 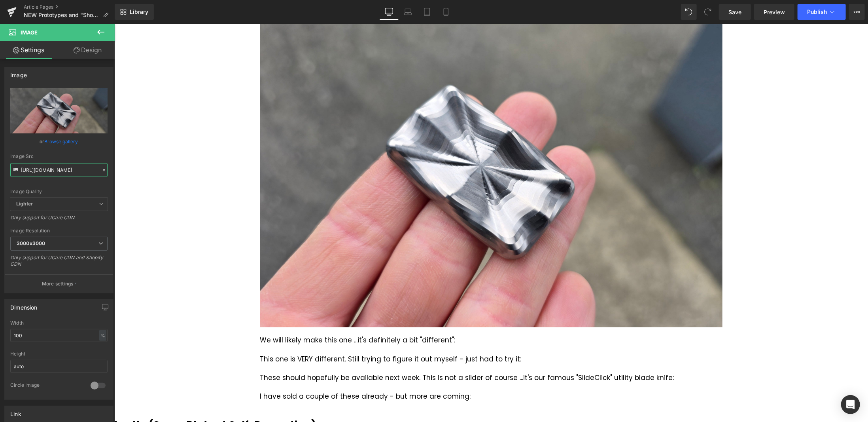 I want to click on div: Only support for UCare CDN and Shopify CDN, so click(x=59, y=263).